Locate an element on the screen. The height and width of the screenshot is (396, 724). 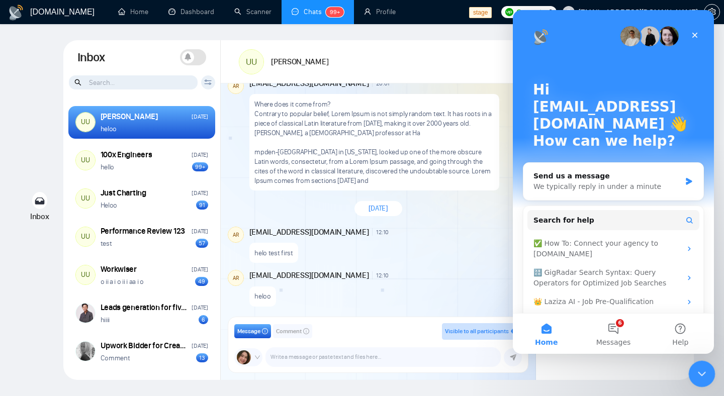
img: Ellen Holmsten is located at coordinates (85, 351).